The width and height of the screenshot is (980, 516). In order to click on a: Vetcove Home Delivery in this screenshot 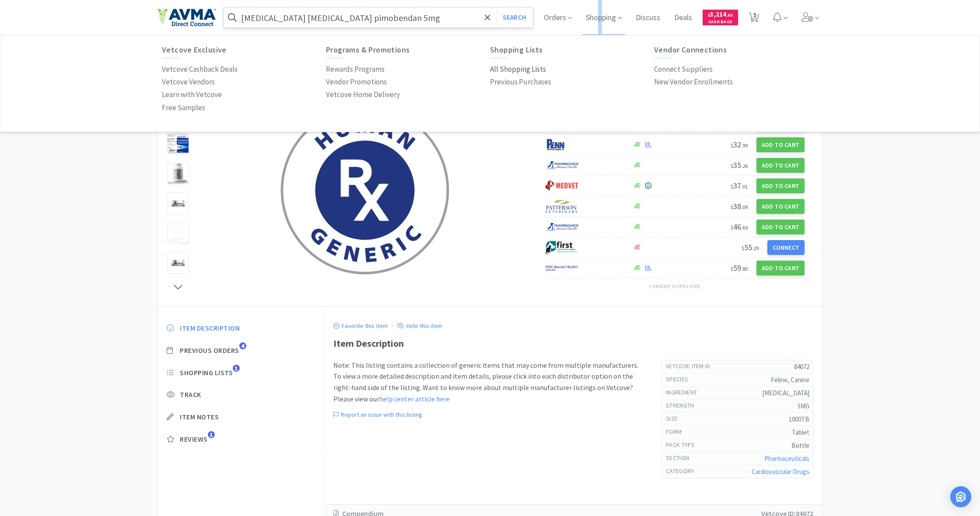, I will do `click(363, 95)`.